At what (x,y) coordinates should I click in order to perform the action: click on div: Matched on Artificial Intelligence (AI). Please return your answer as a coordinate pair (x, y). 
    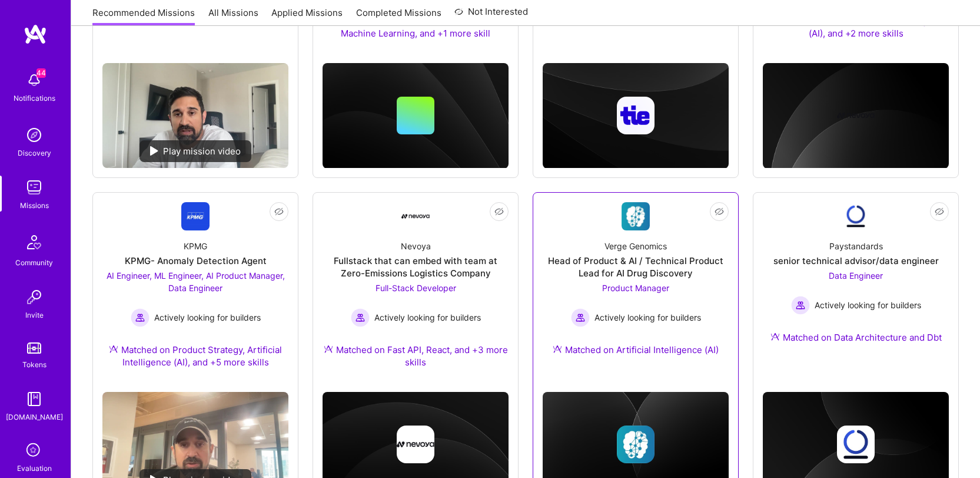
    Looking at the image, I should click on (635, 349).